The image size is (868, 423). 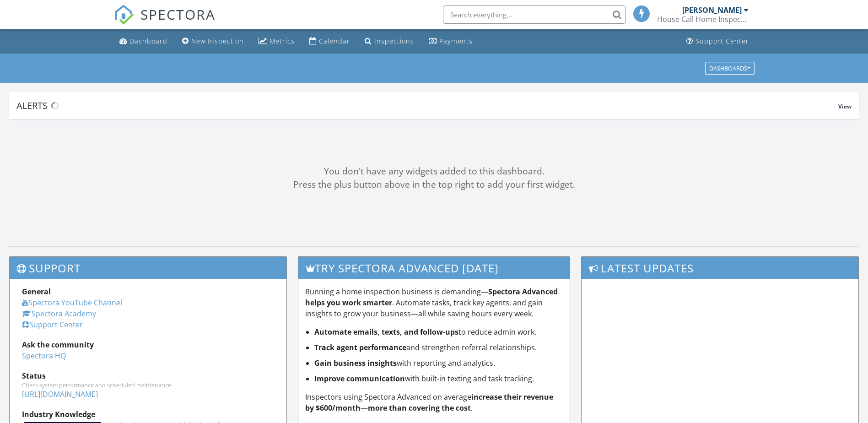 I want to click on div: House Call Home Inspection -ATLANTA, GA, so click(x=703, y=19).